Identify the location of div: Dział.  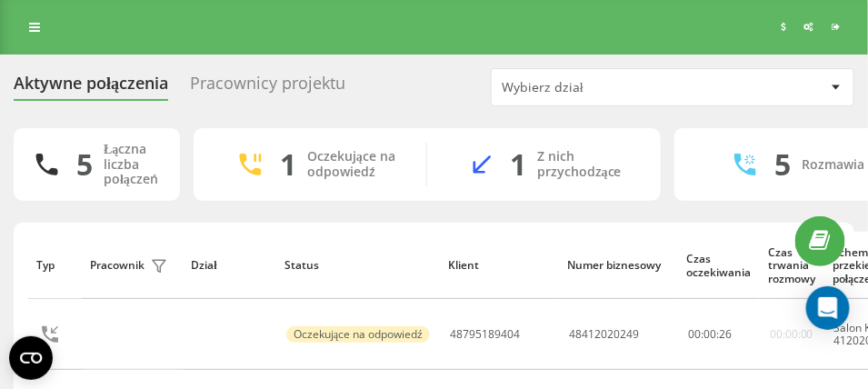
(229, 265).